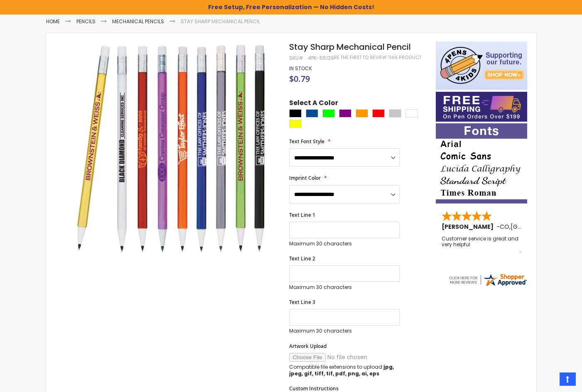 Image resolution: width=582 pixels, height=392 pixels. What do you see at coordinates (302, 258) in the screenshot?
I see `span: Text Line 2` at bounding box center [302, 258].